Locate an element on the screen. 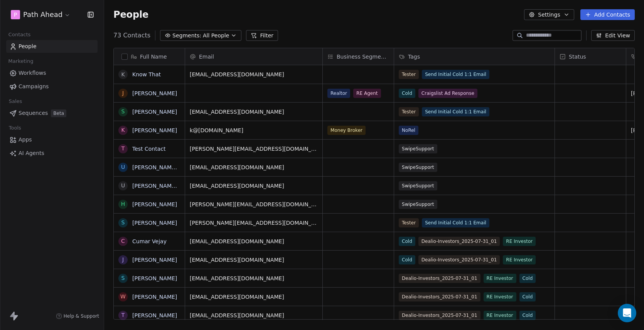 Image resolution: width=644 pixels, height=330 pixels. a: Campaigns is located at coordinates (51, 86).